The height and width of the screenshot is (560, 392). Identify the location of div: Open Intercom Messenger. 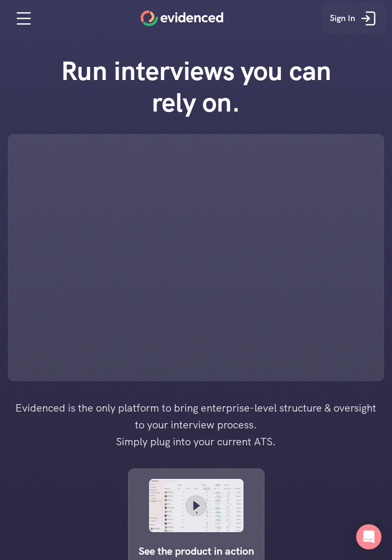
(368, 537).